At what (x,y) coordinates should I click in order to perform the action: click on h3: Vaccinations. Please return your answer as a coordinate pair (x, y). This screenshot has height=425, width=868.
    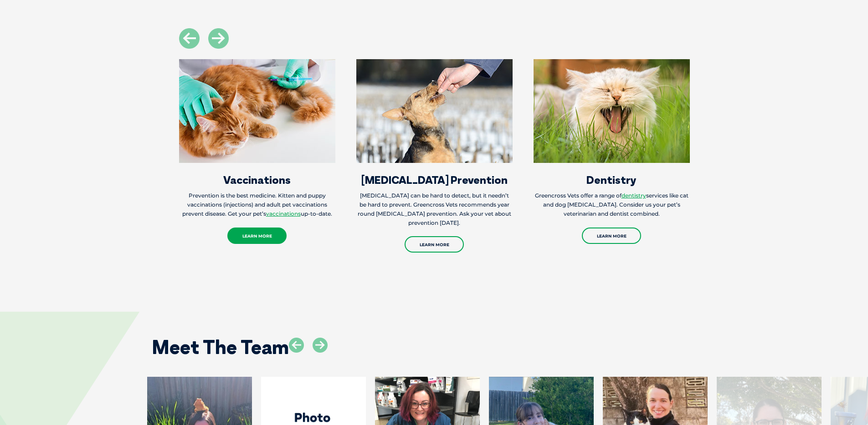
    Looking at the image, I should click on (257, 180).